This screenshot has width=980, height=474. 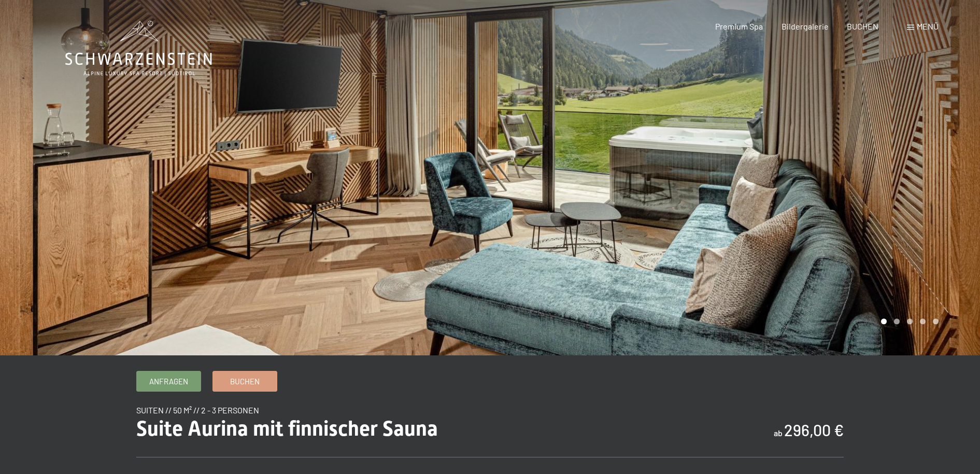 I want to click on span: Premium Spa, so click(x=739, y=26).